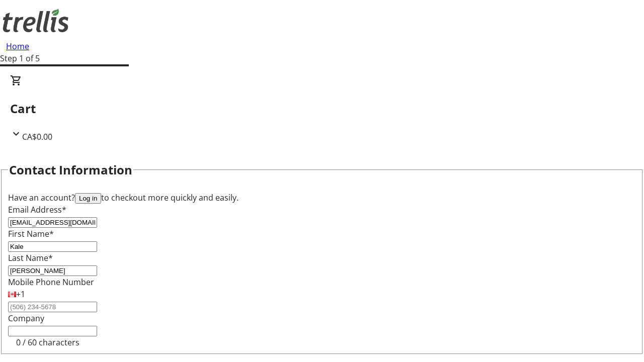 Image resolution: width=644 pixels, height=362 pixels. I want to click on span: CA$0.00, so click(37, 136).